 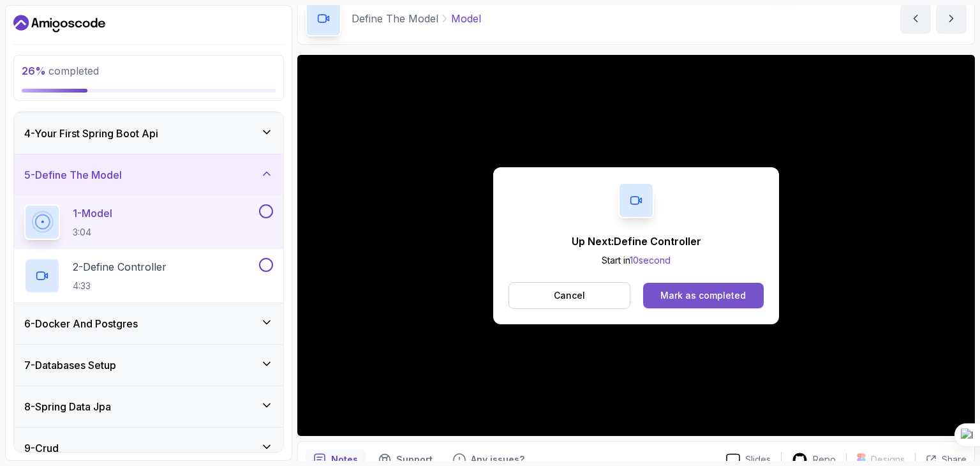 I want to click on p: 1 - Model, so click(x=92, y=213).